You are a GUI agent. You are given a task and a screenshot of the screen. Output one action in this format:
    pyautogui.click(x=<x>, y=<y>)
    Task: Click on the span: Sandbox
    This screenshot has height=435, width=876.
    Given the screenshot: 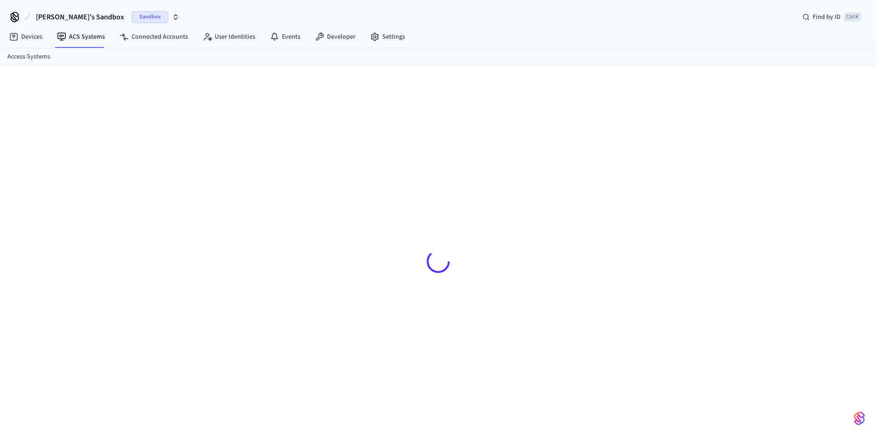 What is the action you would take?
    pyautogui.click(x=150, y=17)
    